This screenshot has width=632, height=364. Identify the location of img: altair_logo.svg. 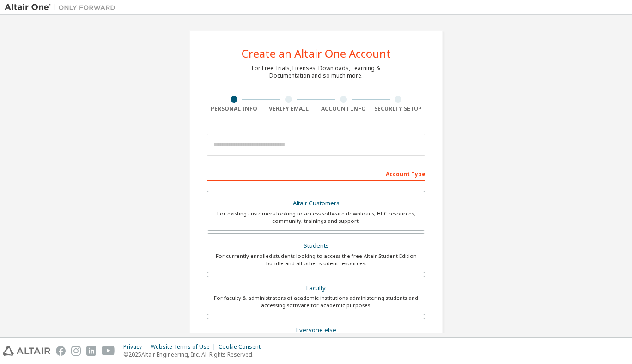
(26, 351).